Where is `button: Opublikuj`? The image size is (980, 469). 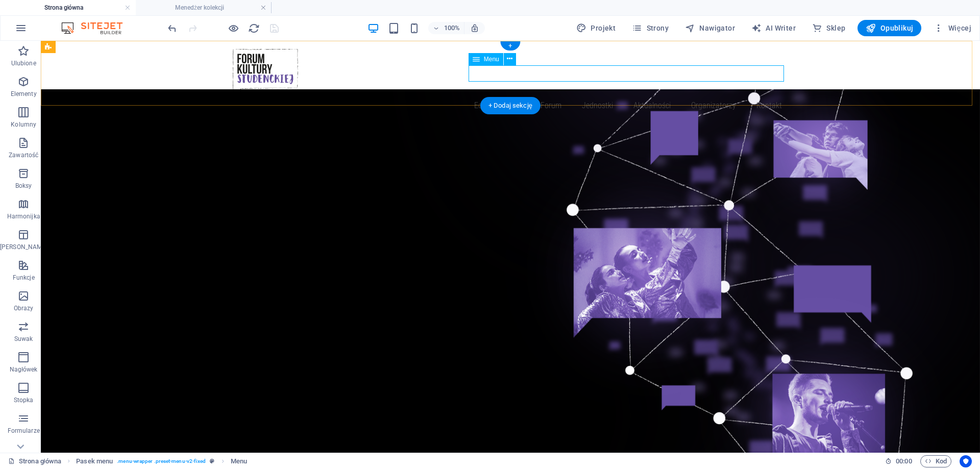
button: Opublikuj is located at coordinates (889, 28).